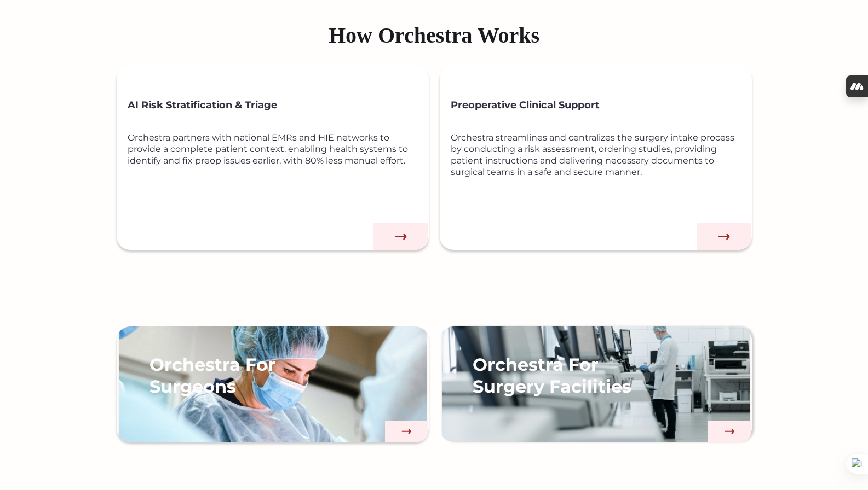 This screenshot has width=868, height=490. Describe the element at coordinates (601, 173) in the screenshot. I see `div: Orchestra streamlines and centralizes the surgery intake process by conducting a risk assessment,...` at that location.